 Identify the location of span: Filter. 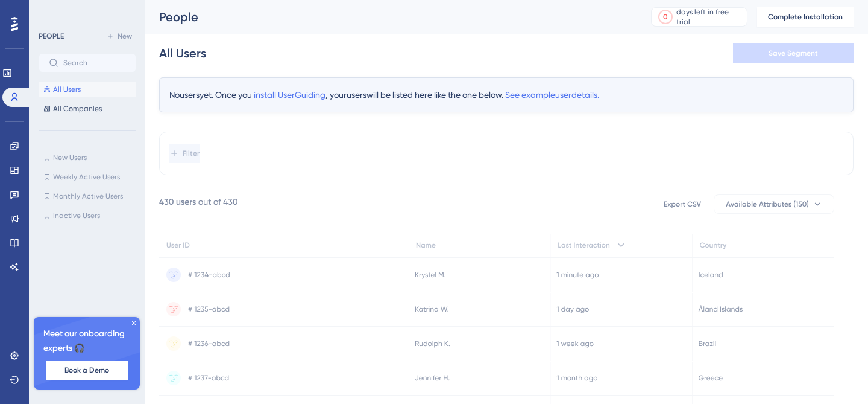
(191, 153).